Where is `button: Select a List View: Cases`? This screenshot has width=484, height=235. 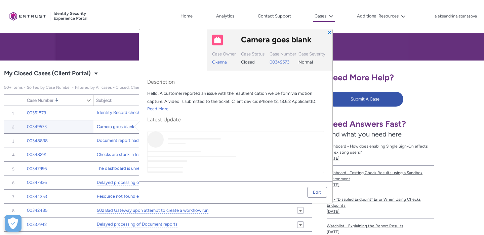
button: Select a List View: Cases is located at coordinates (96, 73).